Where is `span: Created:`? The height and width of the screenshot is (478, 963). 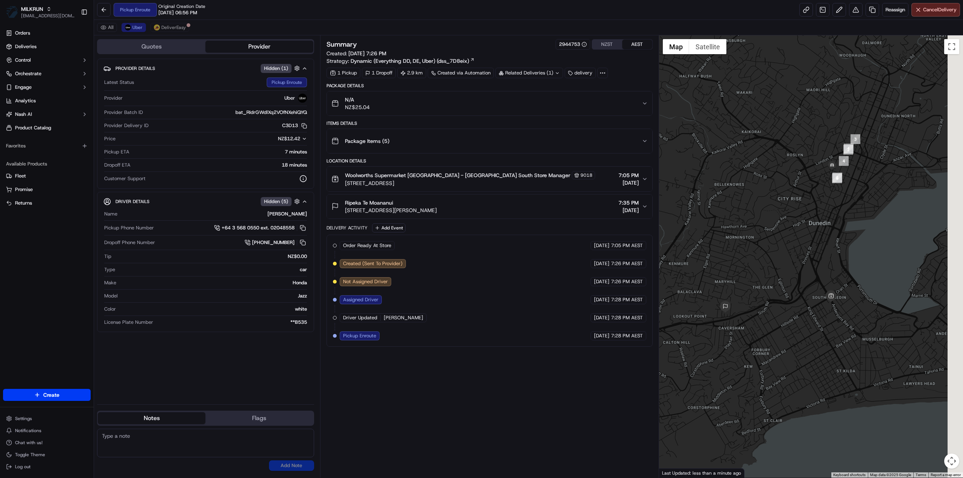
span: Created: is located at coordinates (356, 53).